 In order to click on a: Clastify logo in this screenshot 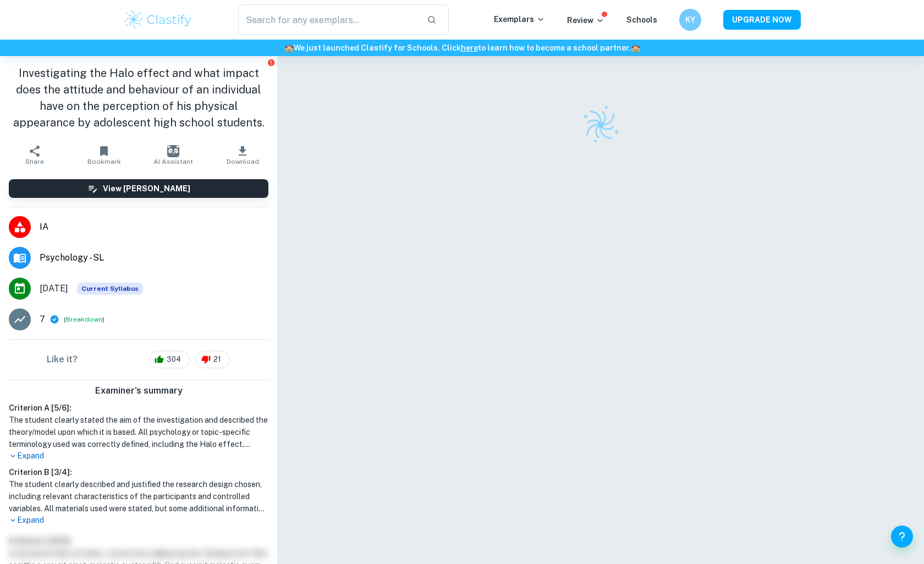, I will do `click(158, 20)`.